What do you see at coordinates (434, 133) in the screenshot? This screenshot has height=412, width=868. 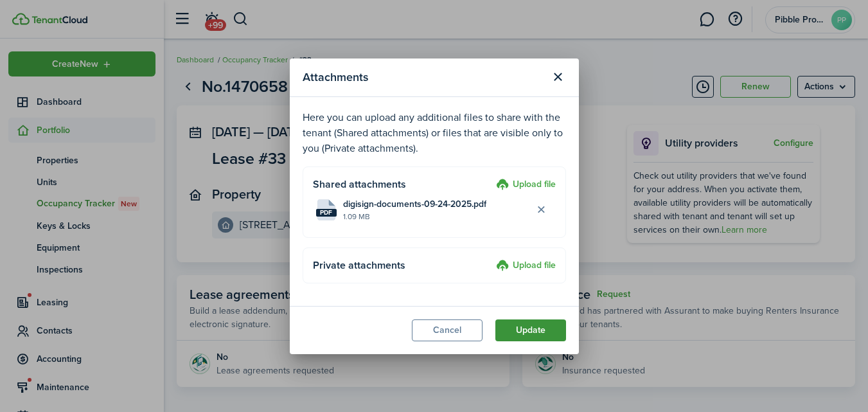 I see `p: Here you can upload any additional files to share with the tenant (Shared attachments) or files t...` at bounding box center [434, 133].